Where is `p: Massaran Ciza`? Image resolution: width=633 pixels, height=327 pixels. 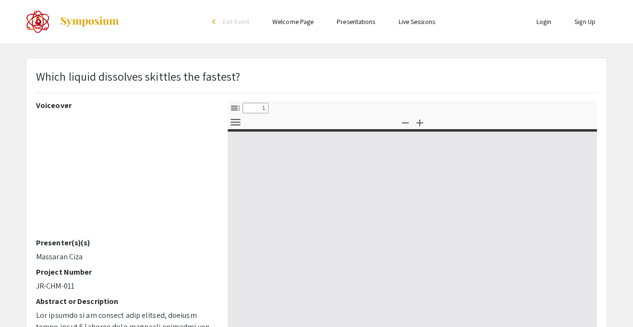
p: Massaran Ciza is located at coordinates (124, 257).